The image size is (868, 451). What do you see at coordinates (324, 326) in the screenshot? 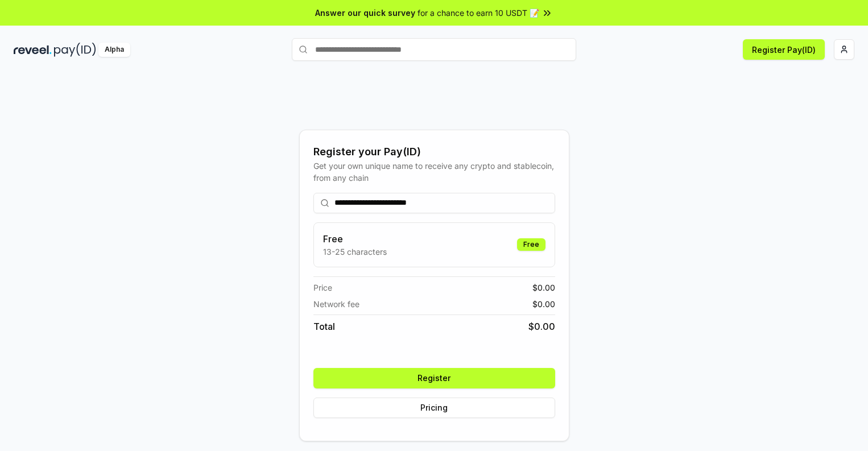
I see `span: Total` at bounding box center [324, 326].